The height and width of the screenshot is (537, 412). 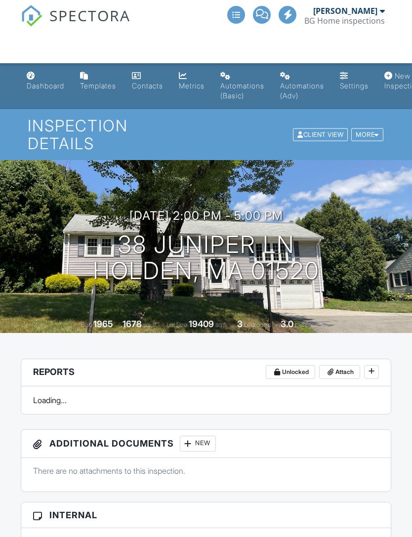 I want to click on span: Built, so click(x=86, y=324).